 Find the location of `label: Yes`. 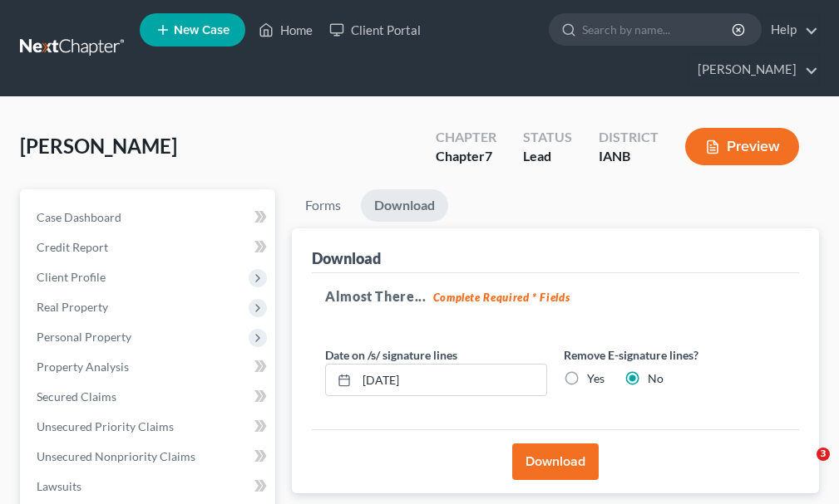

label: Yes is located at coordinates (595, 378).